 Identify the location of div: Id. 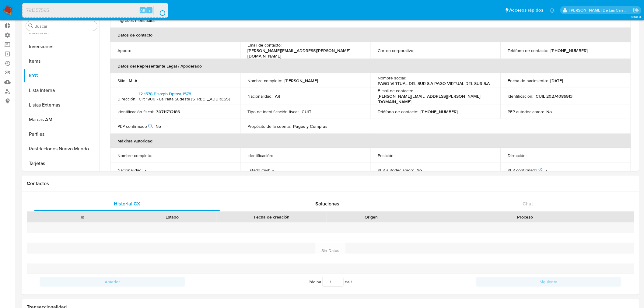
(83, 217).